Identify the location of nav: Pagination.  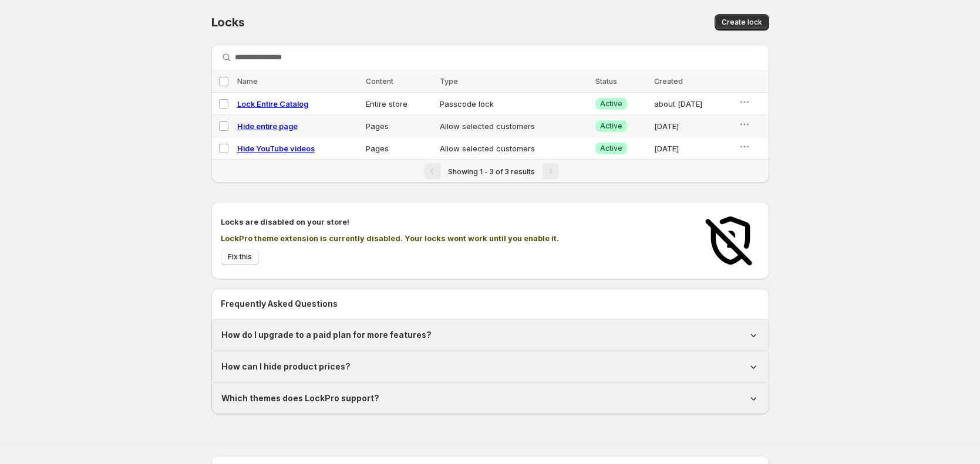
(490, 171).